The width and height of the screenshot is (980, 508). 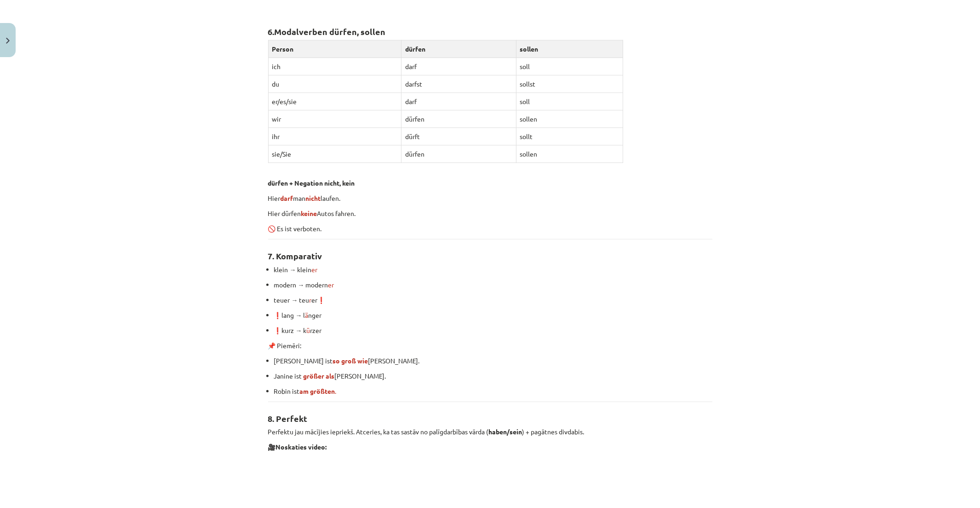 What do you see at coordinates (458, 49) in the screenshot?
I see `th: dürfen` at bounding box center [458, 49].